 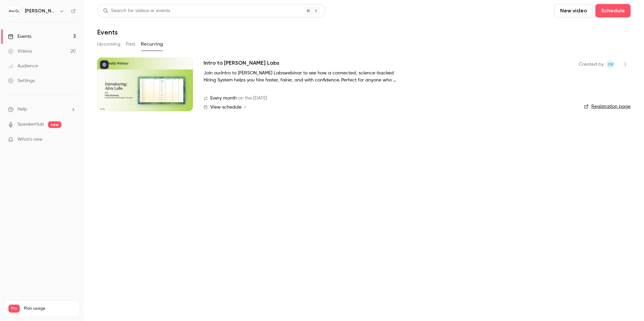 What do you see at coordinates (109, 44) in the screenshot?
I see `button: Upcoming` at bounding box center [109, 44].